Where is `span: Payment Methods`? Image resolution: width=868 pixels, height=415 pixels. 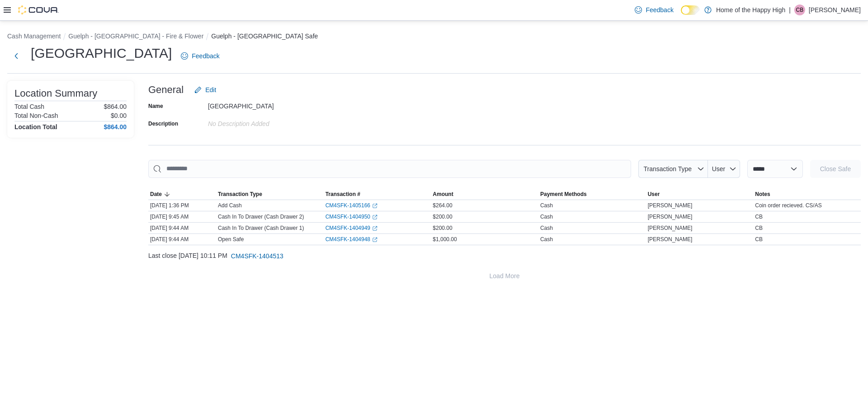 span: Payment Methods is located at coordinates (563, 195).